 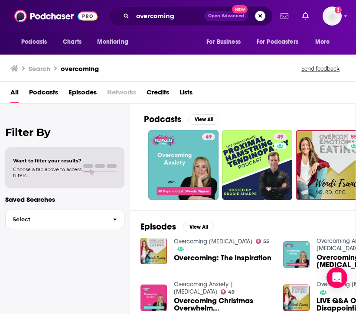 What do you see at coordinates (47, 161) in the screenshot?
I see `span: Want to filter your results?` at bounding box center [47, 161].